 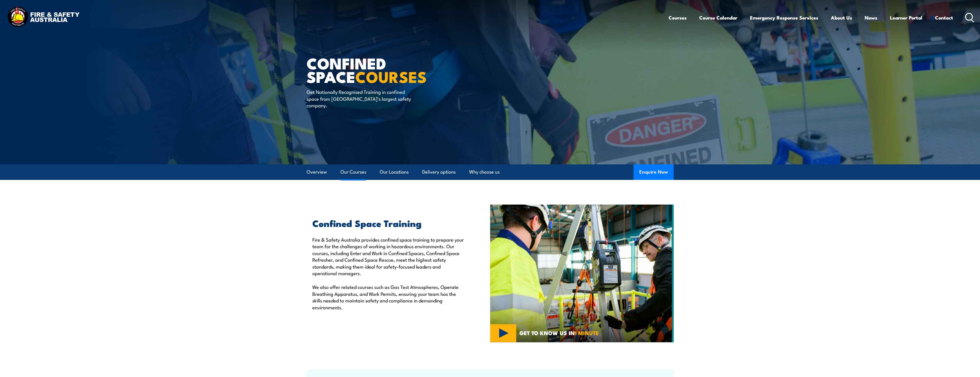 I want to click on p: We also offer related courses such as Gas Test Atmospheres, Operate Breathing Apparatus, and Work..., so click(x=388, y=297).